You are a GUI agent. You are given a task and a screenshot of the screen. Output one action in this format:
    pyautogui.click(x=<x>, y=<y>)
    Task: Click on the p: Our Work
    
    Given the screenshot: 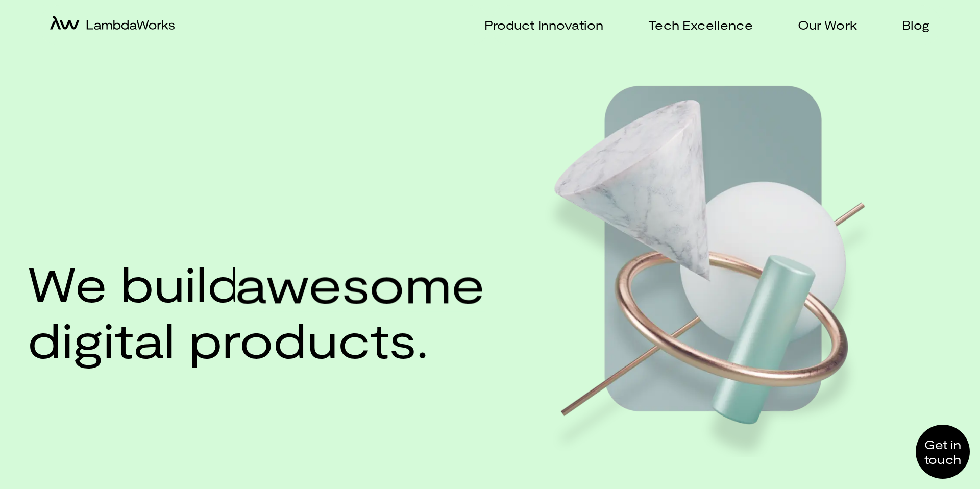 What is the action you would take?
    pyautogui.click(x=828, y=25)
    